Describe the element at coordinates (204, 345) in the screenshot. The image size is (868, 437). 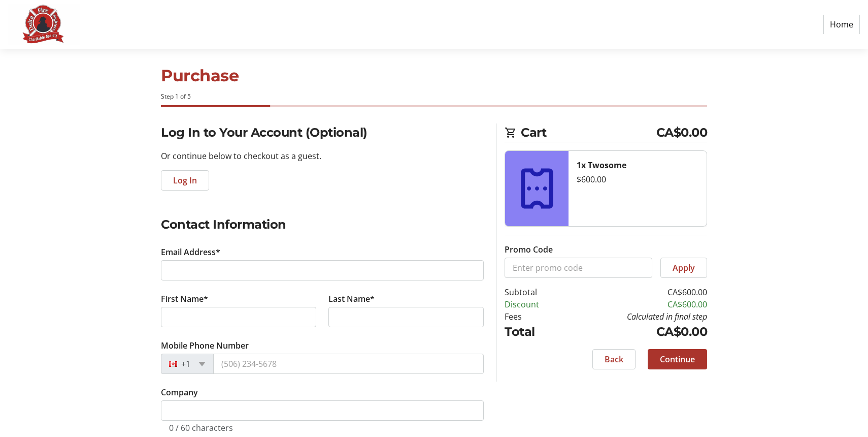
I see `label: Mobile Phone Number` at that location.